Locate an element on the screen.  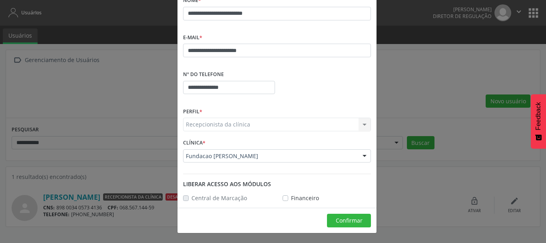
button: Feedback - Mostrar pesquisa is located at coordinates (538, 121).